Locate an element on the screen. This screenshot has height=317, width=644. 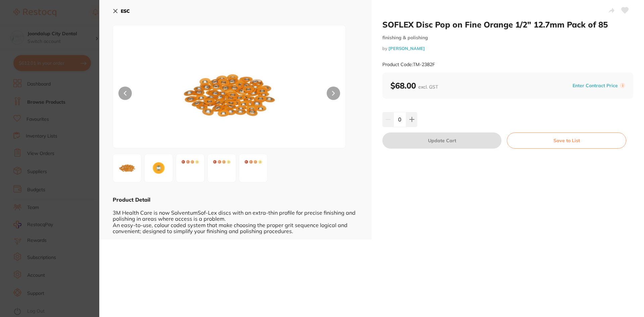
h2: SOFLEX Disc Pop on Fine Orange 1/2" 12.7mm Pack of 85 is located at coordinates (508, 24).